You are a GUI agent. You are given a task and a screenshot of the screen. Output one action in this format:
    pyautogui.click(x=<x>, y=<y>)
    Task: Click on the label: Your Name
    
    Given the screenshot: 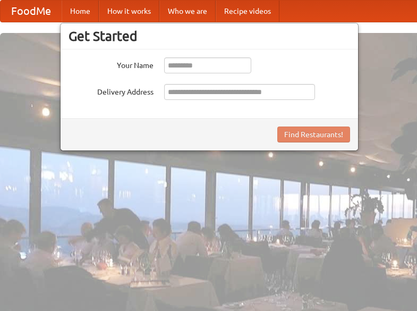 What is the action you would take?
    pyautogui.click(x=111, y=64)
    